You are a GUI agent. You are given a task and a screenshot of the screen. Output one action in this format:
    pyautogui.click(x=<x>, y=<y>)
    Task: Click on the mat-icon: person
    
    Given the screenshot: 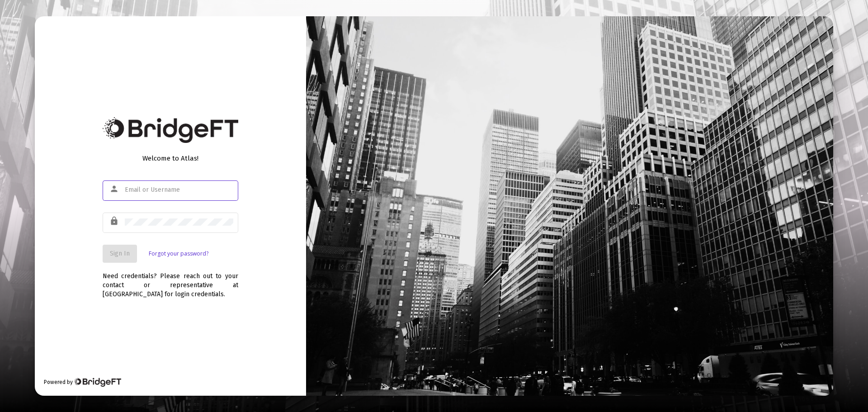 What is the action you would take?
    pyautogui.click(x=115, y=189)
    